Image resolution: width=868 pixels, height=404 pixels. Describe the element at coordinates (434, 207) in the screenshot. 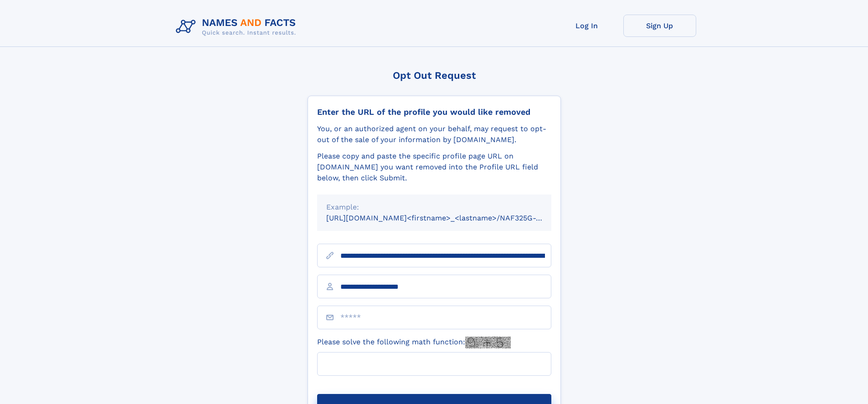

I see `div: Example:` at that location.